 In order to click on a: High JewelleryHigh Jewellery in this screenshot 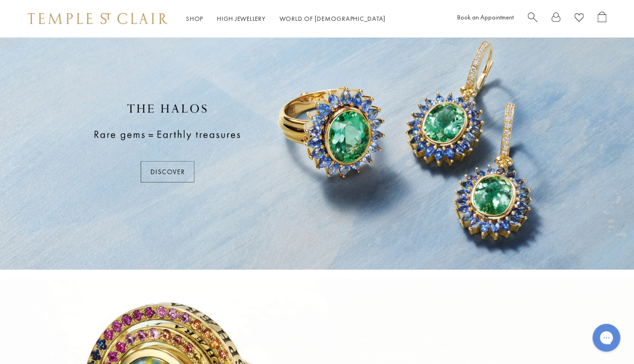, I will do `click(241, 18)`.